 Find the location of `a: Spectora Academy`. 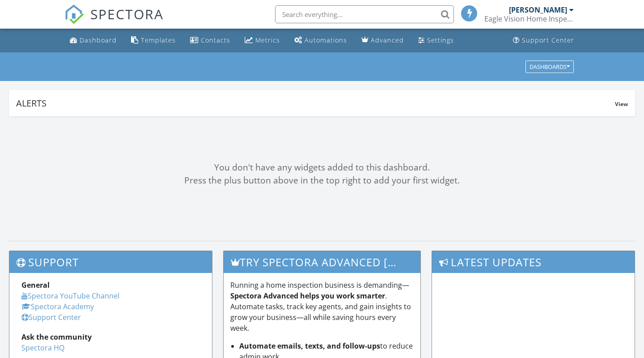

a: Spectora Academy is located at coordinates (58, 307).